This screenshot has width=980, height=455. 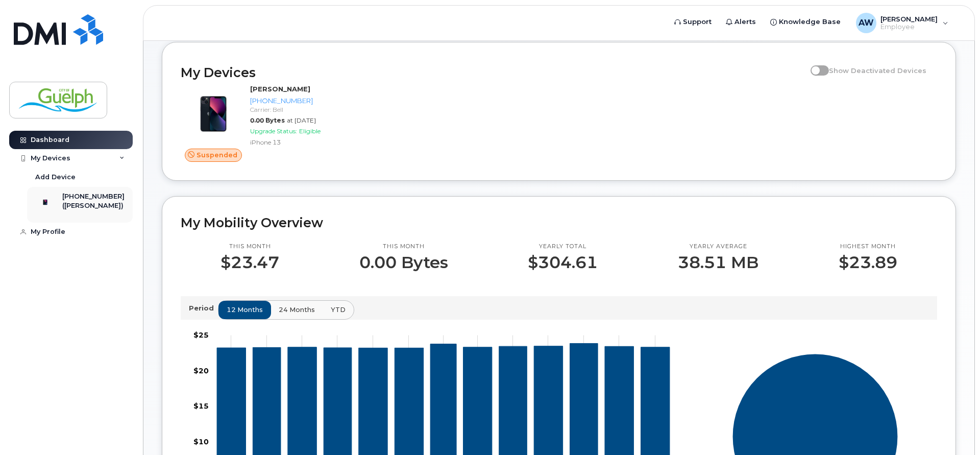 What do you see at coordinates (718, 262) in the screenshot?
I see `p: 38.51 MB` at bounding box center [718, 262].